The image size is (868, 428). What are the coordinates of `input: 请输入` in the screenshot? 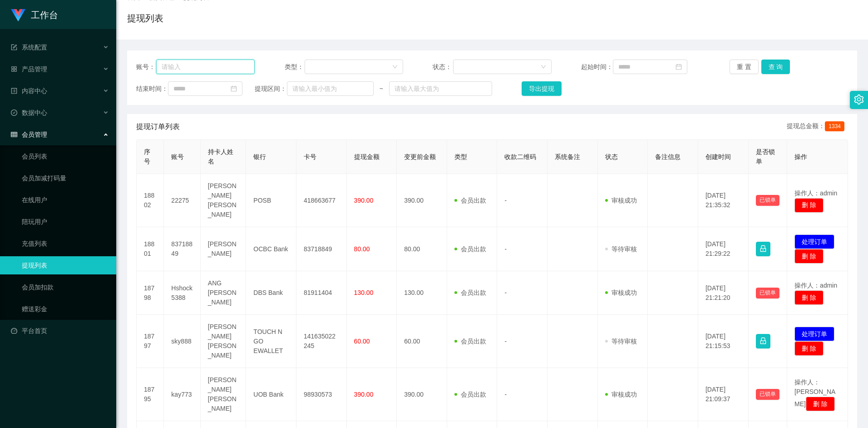 It's located at (205, 66).